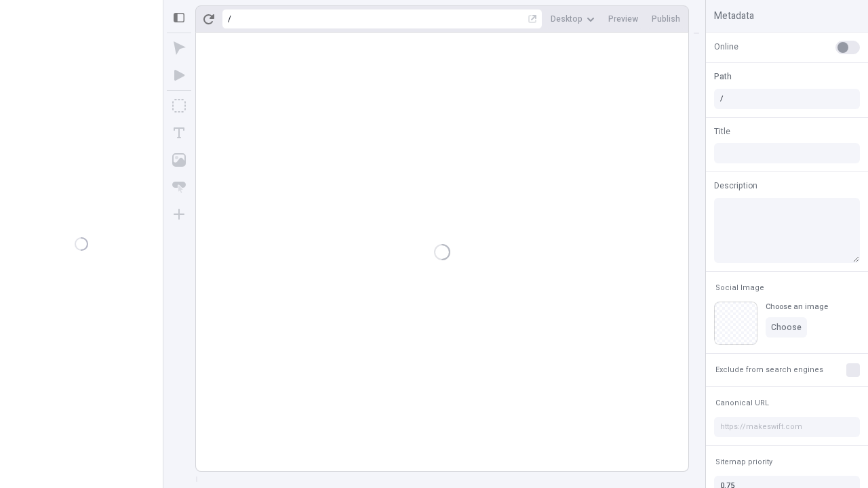 The image size is (868, 488). I want to click on button: Button, so click(179, 187).